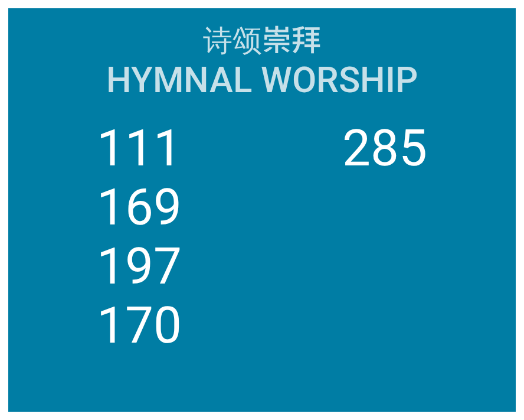  I want to click on li: 169, so click(139, 207).